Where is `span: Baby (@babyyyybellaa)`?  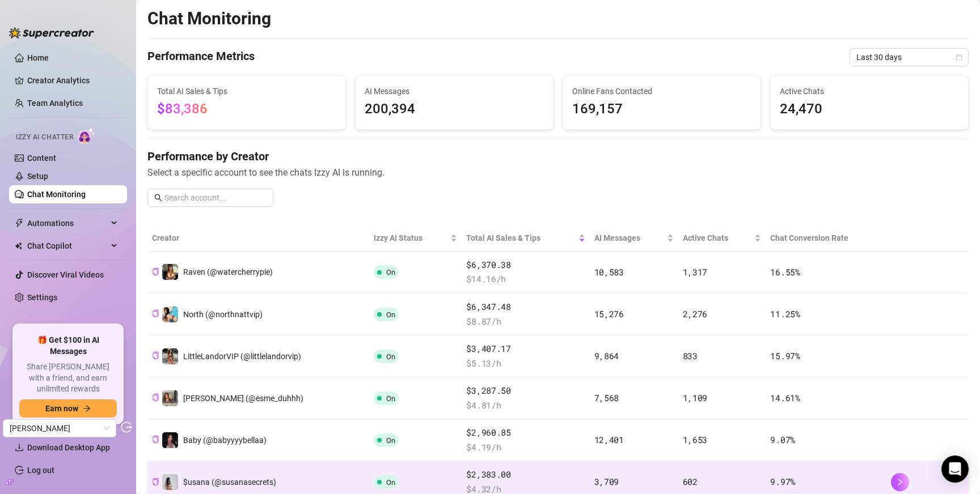
span: Baby (@babyyyybellaa) is located at coordinates (224, 440).